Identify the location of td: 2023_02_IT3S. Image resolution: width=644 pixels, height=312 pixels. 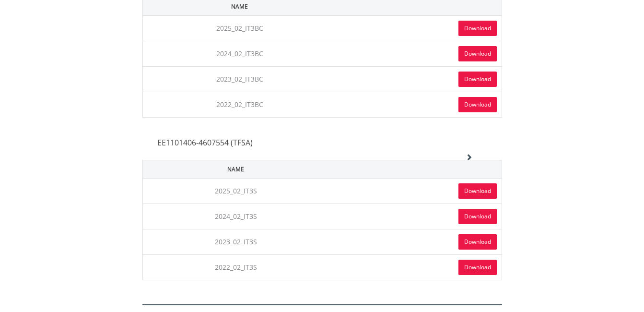
(235, 242).